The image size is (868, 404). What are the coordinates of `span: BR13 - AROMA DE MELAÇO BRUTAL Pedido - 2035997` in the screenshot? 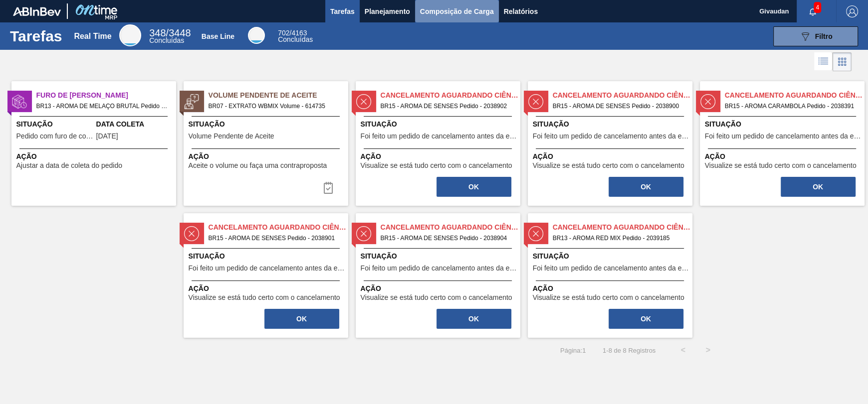 It's located at (102, 106).